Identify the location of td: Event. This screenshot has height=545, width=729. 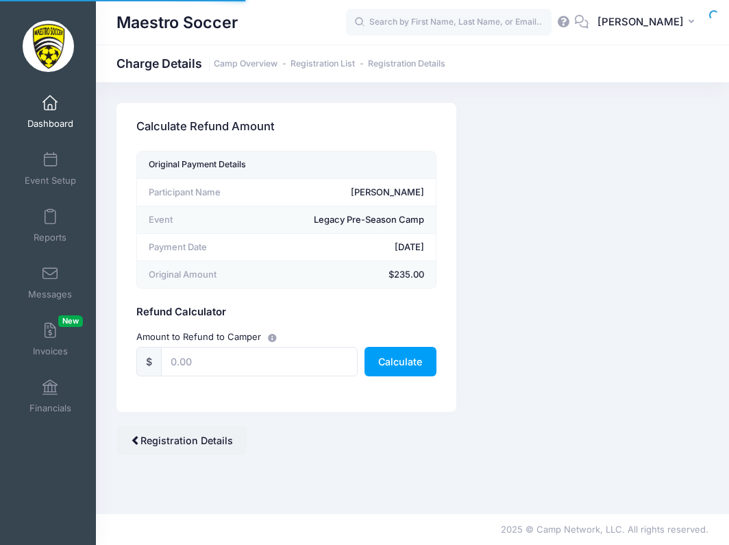
(199, 220).